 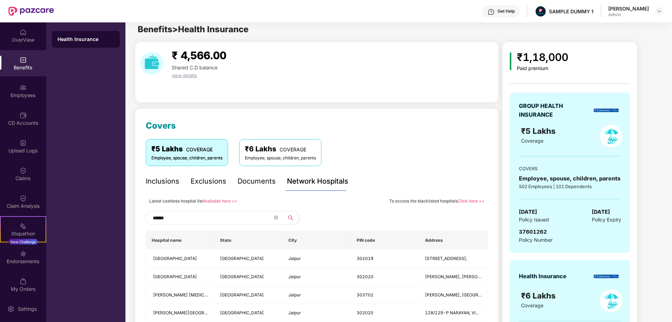 What do you see at coordinates (208, 181) in the screenshot?
I see `div: Exclusions` at bounding box center [208, 181].